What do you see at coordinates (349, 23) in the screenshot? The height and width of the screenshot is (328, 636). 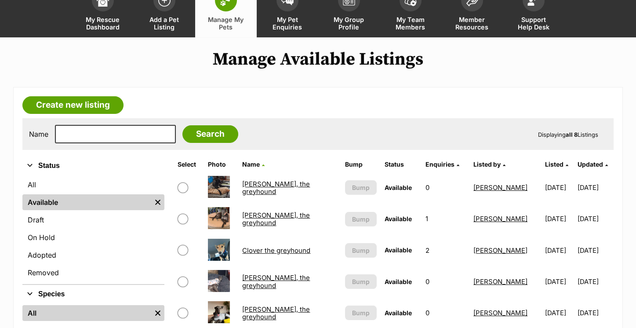 I see `span: My Group Profile` at bounding box center [349, 23].